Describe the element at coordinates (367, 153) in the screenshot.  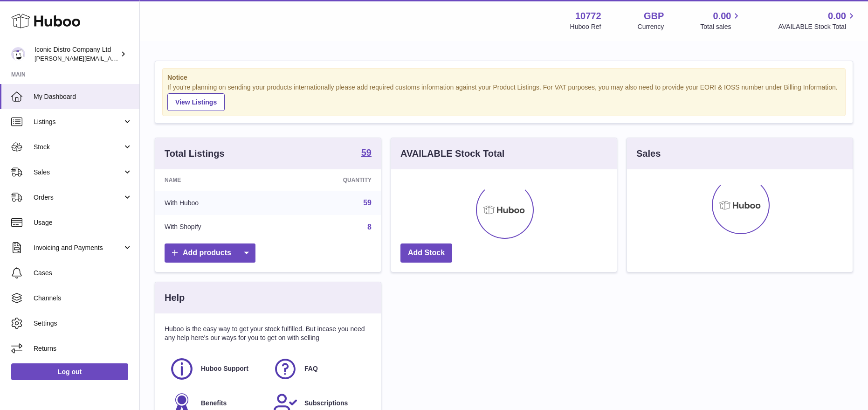
I see `strong: 59` at that location.